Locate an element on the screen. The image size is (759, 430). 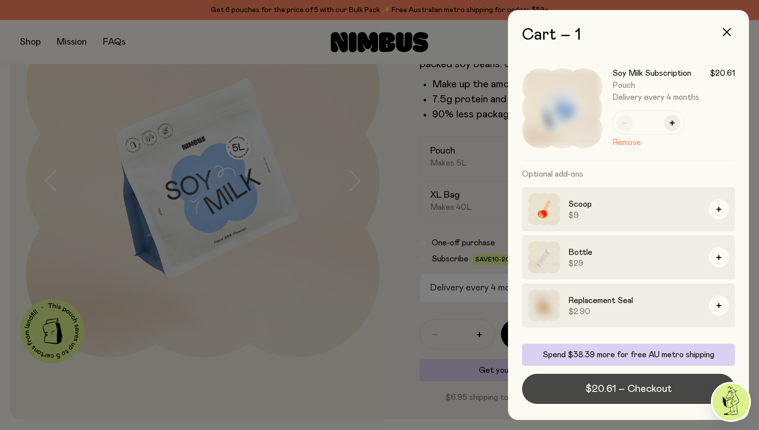
img: agent is located at coordinates (731, 402).